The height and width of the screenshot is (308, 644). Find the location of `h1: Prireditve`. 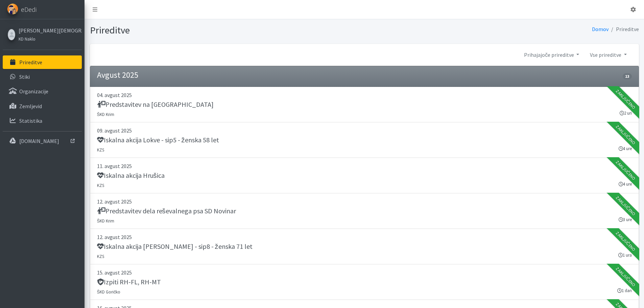

h1: Prireditve is located at coordinates (226, 30).